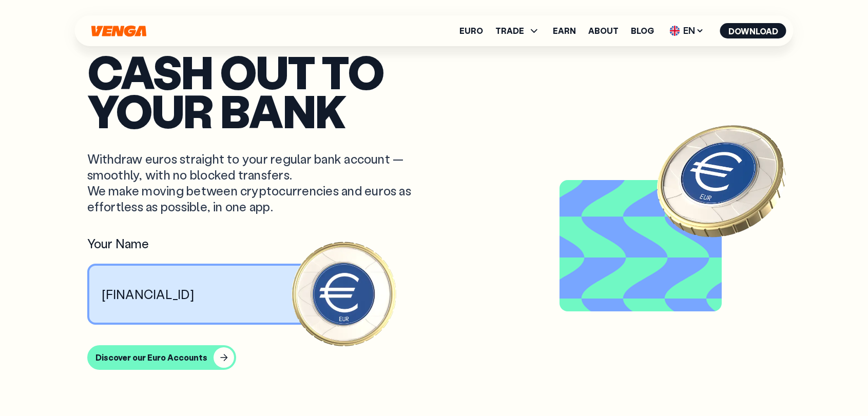 This screenshot has height=416, width=868. Describe the element at coordinates (215, 243) in the screenshot. I see `div: Your Name` at that location.